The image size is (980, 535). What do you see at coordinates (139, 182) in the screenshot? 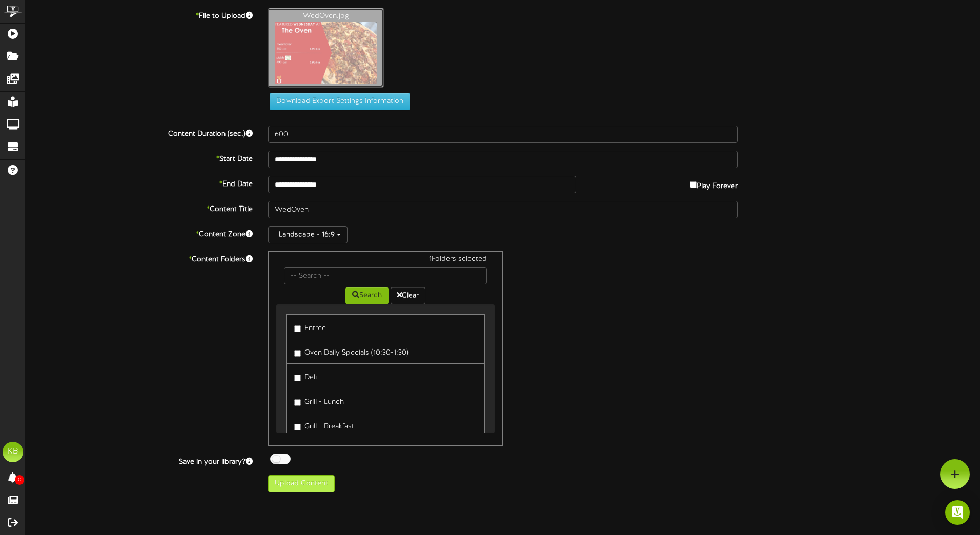
I see `label: End Date` at bounding box center [139, 182].